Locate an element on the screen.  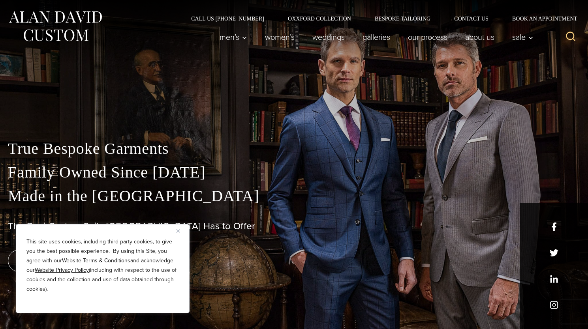
a: Bespoke Tailoring is located at coordinates (402, 19).